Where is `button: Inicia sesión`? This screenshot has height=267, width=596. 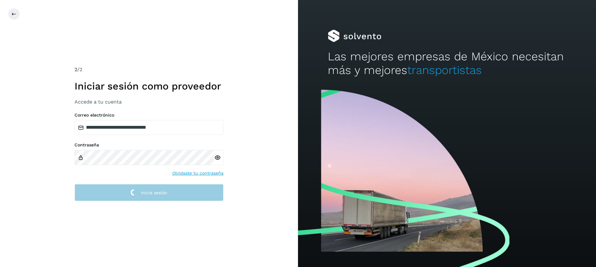 button: Inicia sesión is located at coordinates (149, 192).